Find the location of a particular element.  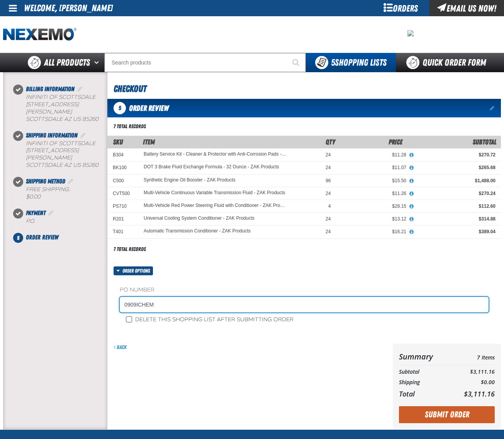

a: Edit Shipping Method is located at coordinates (71, 181).